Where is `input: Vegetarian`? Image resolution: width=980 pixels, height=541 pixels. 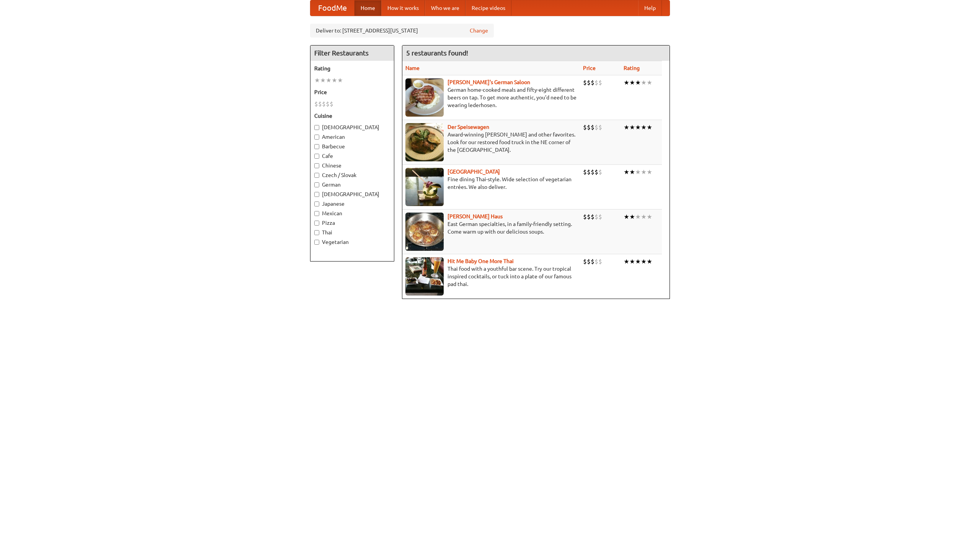
input: Vegetarian is located at coordinates (317, 242).